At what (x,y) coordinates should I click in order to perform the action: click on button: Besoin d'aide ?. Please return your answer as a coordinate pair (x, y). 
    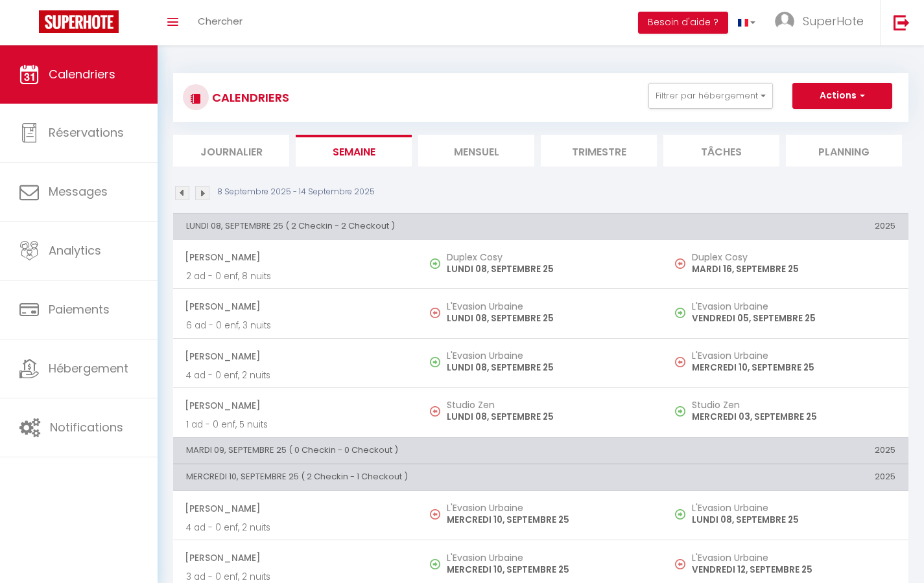
    Looking at the image, I should click on (683, 22).